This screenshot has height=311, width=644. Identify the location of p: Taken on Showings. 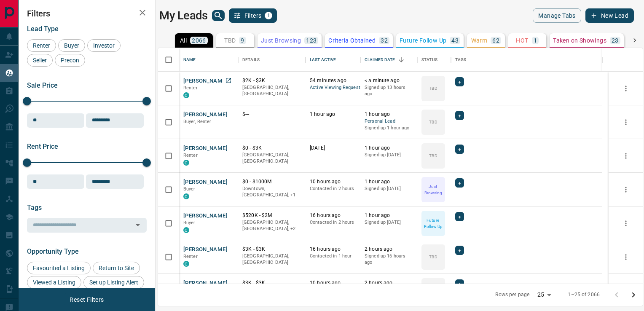
(580, 40).